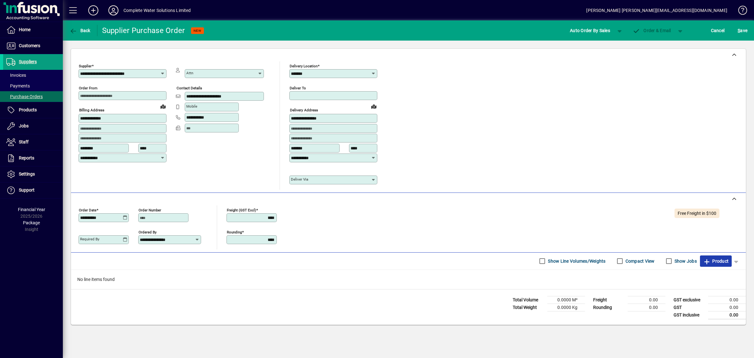 This screenshot has height=358, width=754. What do you see at coordinates (25, 30) in the screenshot?
I see `span: Home` at bounding box center [25, 30].